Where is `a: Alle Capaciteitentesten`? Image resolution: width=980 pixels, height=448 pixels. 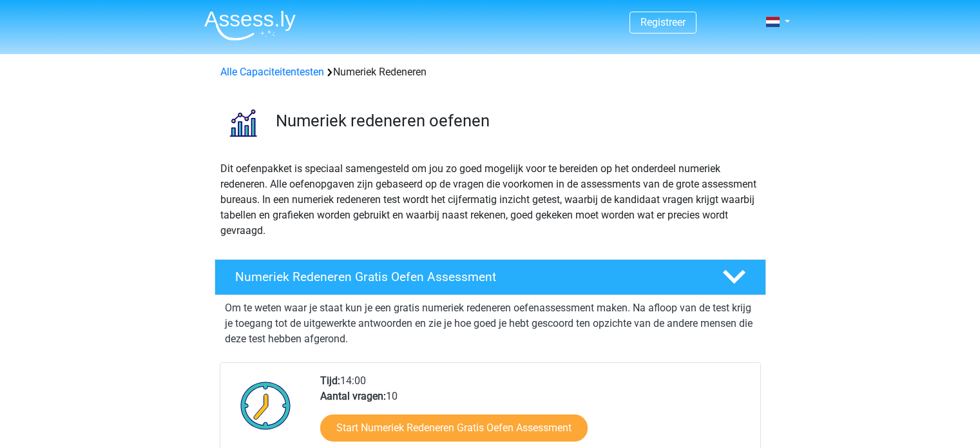
a: Alle Capaciteitentesten is located at coordinates (272, 72).